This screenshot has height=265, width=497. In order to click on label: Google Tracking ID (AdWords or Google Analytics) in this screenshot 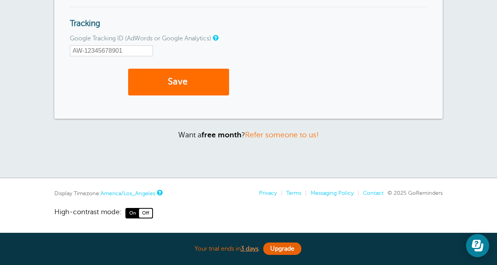, I will do `click(140, 38)`.